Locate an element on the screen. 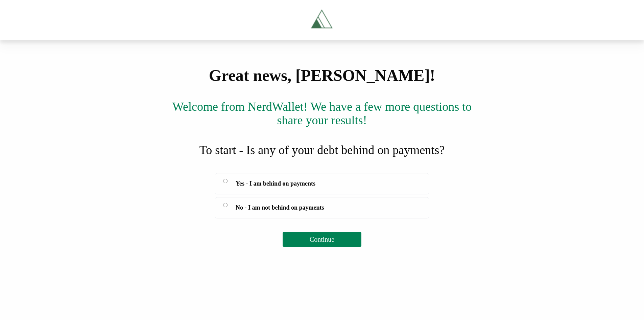 The image size is (644, 320). span: No - I am not behind on payments is located at coordinates (280, 208).